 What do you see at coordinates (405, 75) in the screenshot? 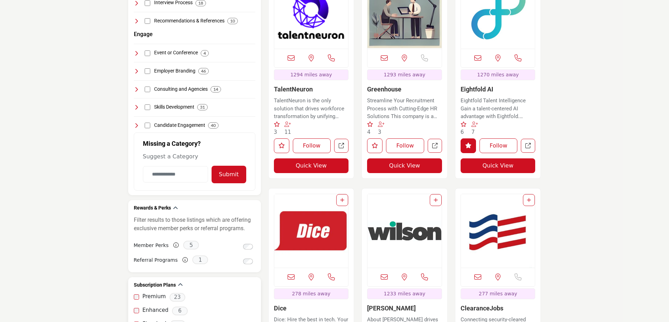
I see `span: 1293 miles away` at bounding box center [405, 75].